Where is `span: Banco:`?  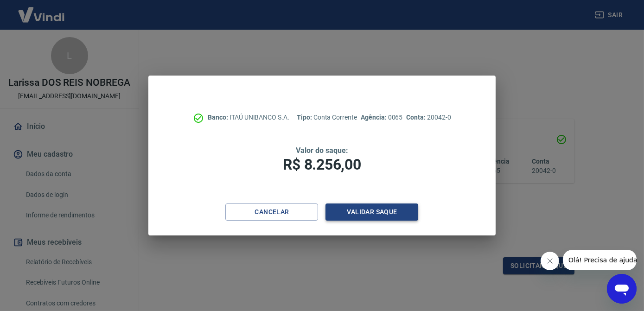 span: Banco: is located at coordinates (219, 117).